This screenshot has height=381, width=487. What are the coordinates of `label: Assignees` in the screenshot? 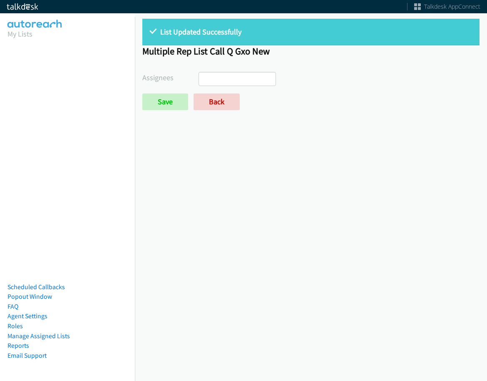 It's located at (170, 77).